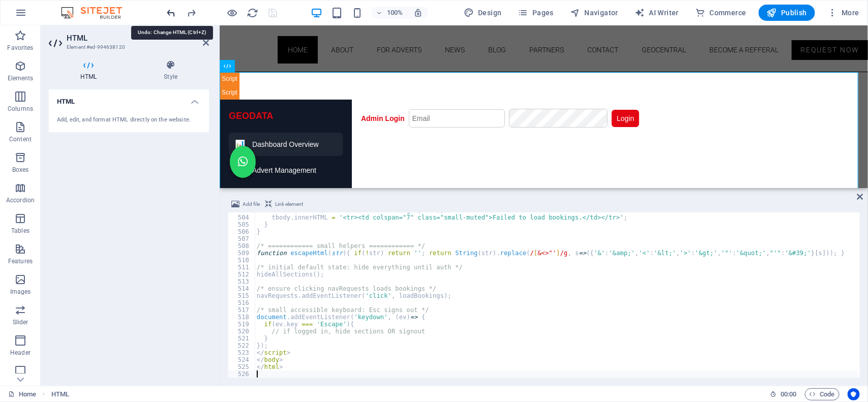  I want to click on span: AI Writer, so click(656, 12).